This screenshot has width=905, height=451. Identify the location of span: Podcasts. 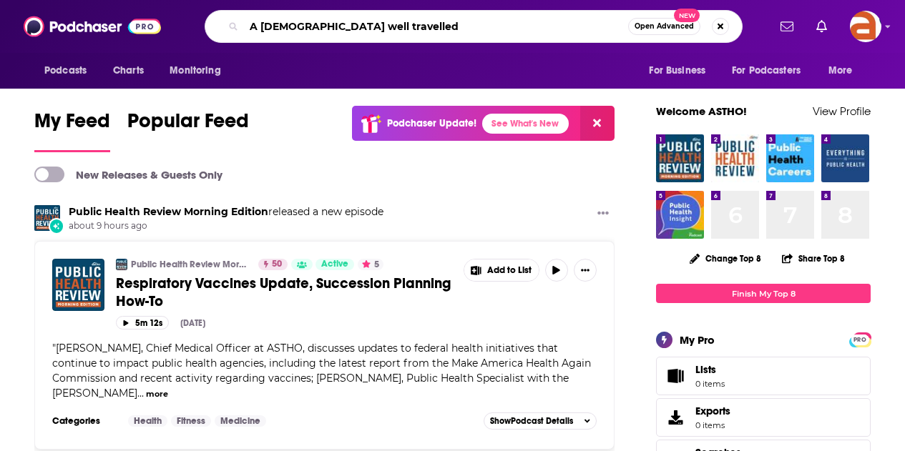
(65, 71).